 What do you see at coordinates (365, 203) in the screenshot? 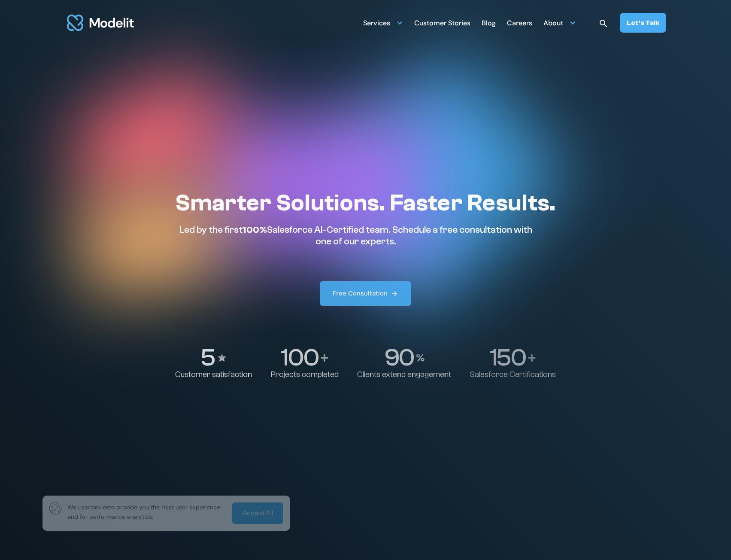
I see `h1: Smarter Solutions. Faster Results.` at bounding box center [365, 203].